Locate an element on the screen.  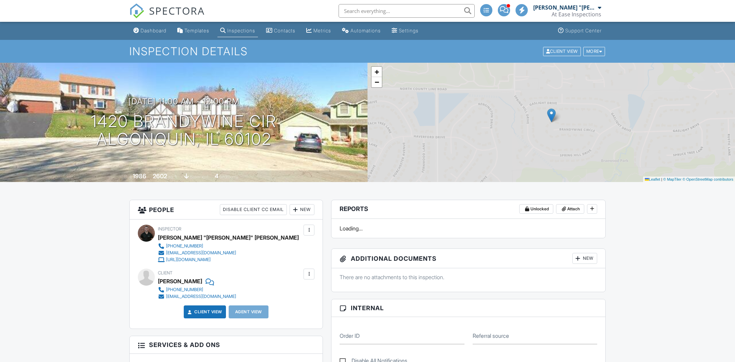
h3: Services & Add ons is located at coordinates (226, 345).